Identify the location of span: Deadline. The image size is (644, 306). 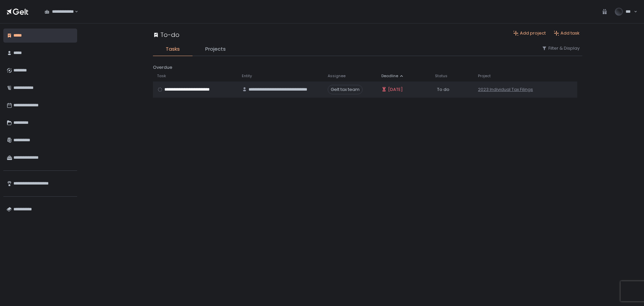
(390, 76).